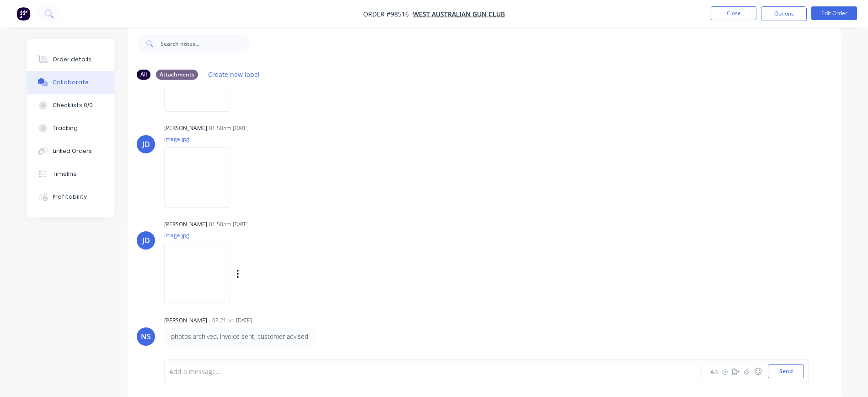 This screenshot has height=397, width=868. I want to click on div: All, so click(144, 74).